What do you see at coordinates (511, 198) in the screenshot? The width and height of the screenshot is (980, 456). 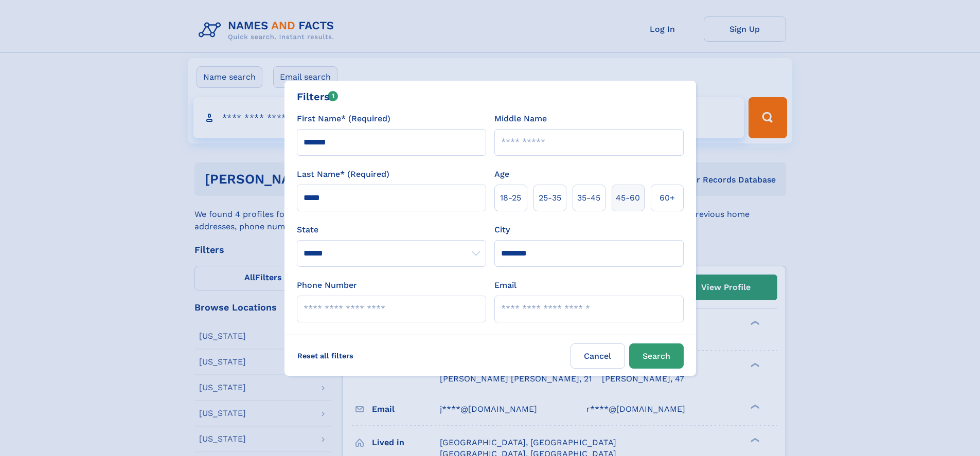 I see `span: 18‑25` at bounding box center [511, 198].